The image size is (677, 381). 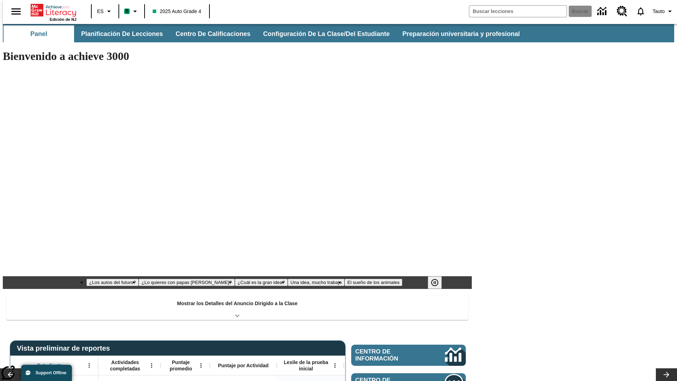 I want to click on span: Lexile de la prueba inicial, so click(x=306, y=365).